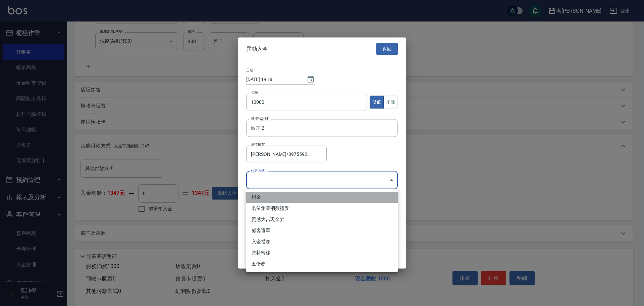 This screenshot has height=306, width=644. What do you see at coordinates (322, 230) in the screenshot?
I see `li: 顧客還單` at bounding box center [322, 230].